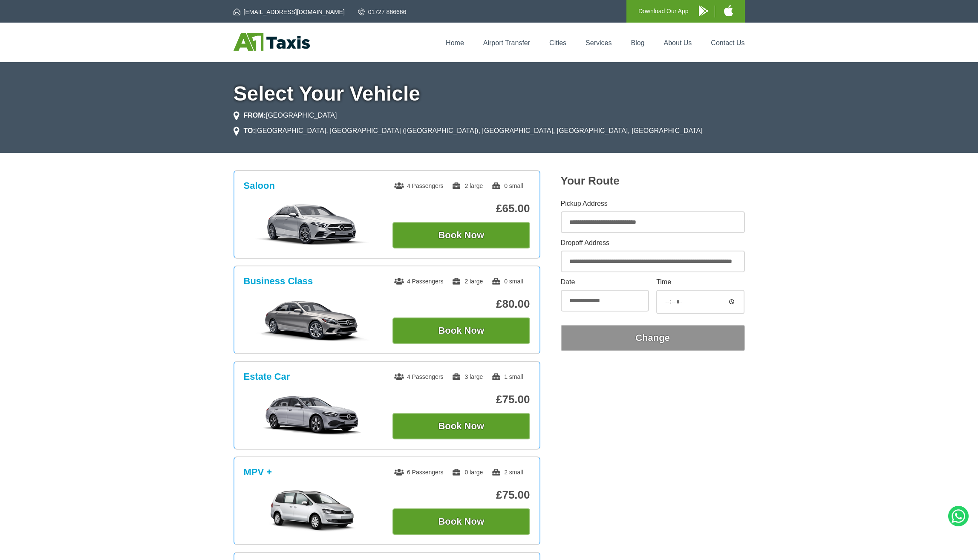 This screenshot has height=560, width=978. I want to click on a: Blog, so click(638, 42).